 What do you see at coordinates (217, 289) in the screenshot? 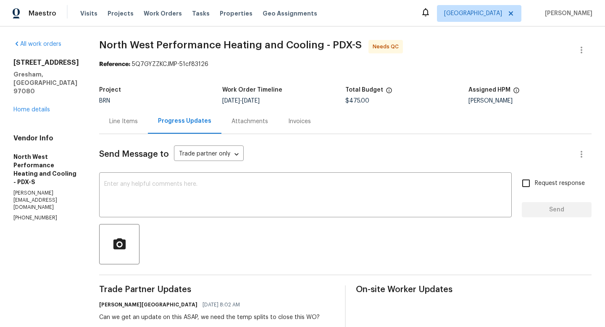
I see `span: Trade Partner Updates` at bounding box center [217, 289].